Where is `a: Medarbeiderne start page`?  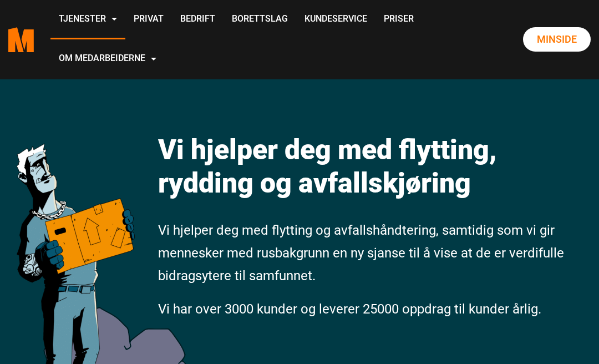 a: Medarbeiderne start page is located at coordinates (21, 39).